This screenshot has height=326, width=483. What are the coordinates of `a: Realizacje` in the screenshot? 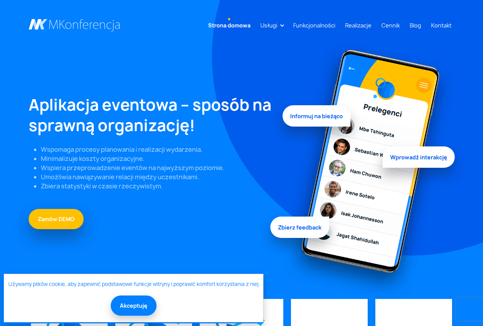 It's located at (358, 25).